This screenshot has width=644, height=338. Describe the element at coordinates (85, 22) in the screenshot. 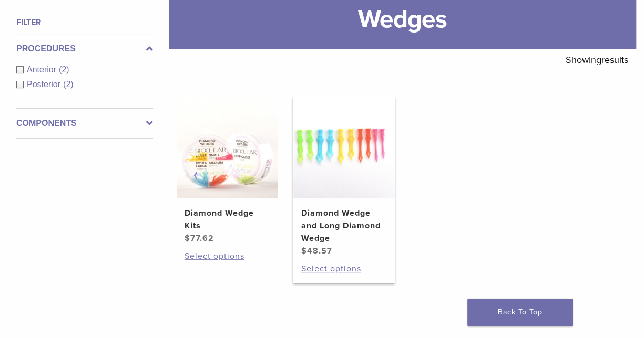

I see `h4: Filter` at that location.